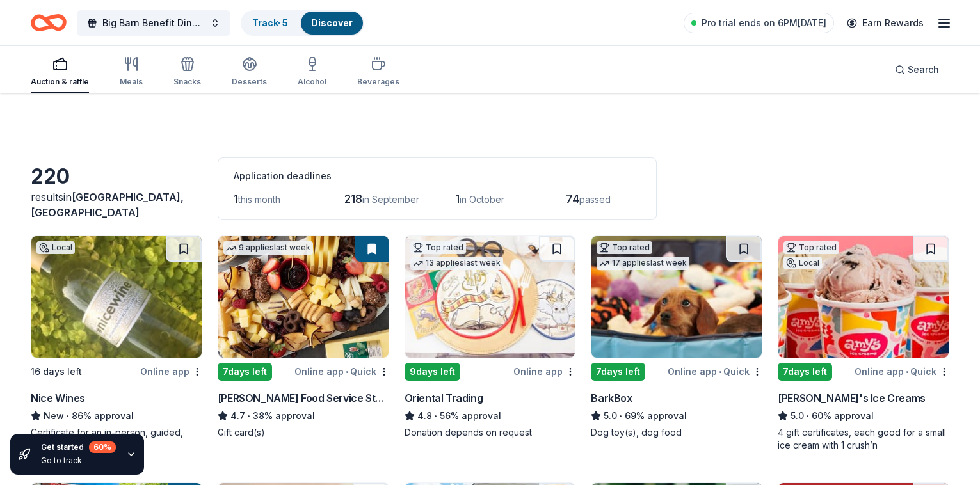 This screenshot has width=980, height=485. I want to click on span: 74, so click(572, 198).